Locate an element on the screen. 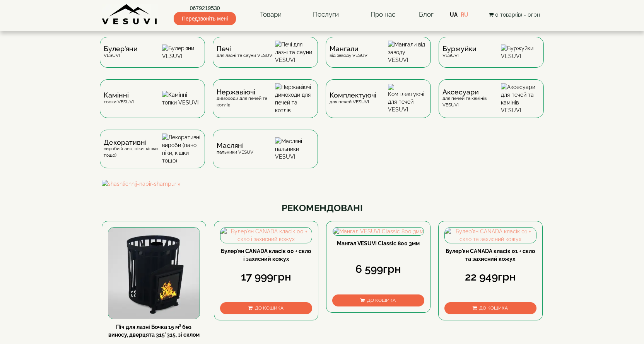 The height and width of the screenshot is (344, 644). span: Комплектуючі is located at coordinates (353, 95).